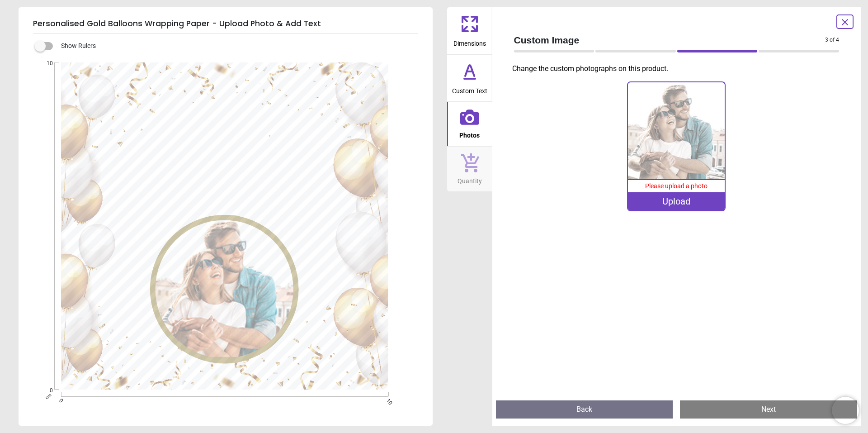 Image resolution: width=868 pixels, height=433 pixels. What do you see at coordinates (469, 134) in the screenshot?
I see `span: Photos` at bounding box center [469, 134].